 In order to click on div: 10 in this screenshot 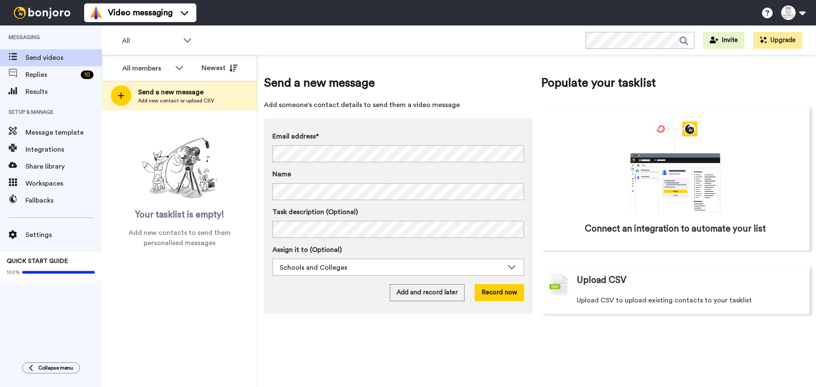, I will do `click(87, 75)`.